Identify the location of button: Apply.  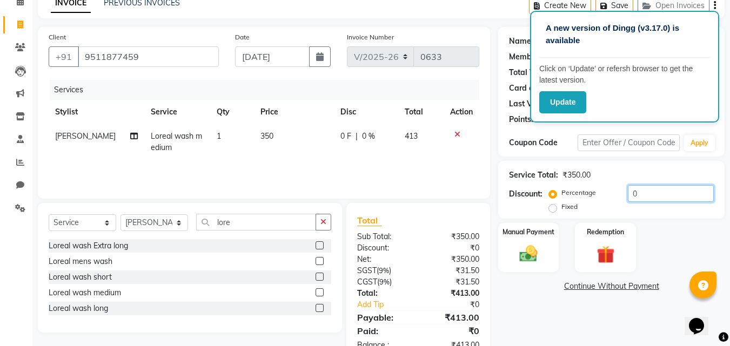
(699, 143).